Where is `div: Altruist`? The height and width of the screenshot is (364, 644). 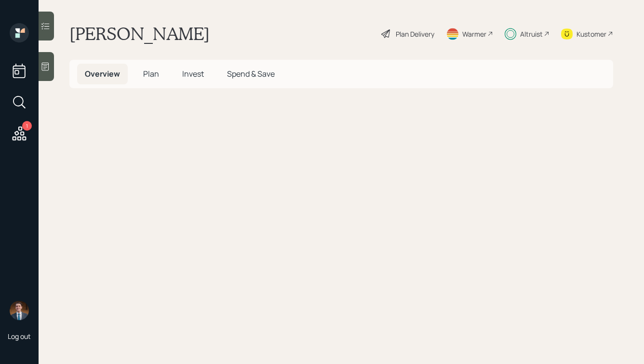 div: Altruist is located at coordinates (531, 34).